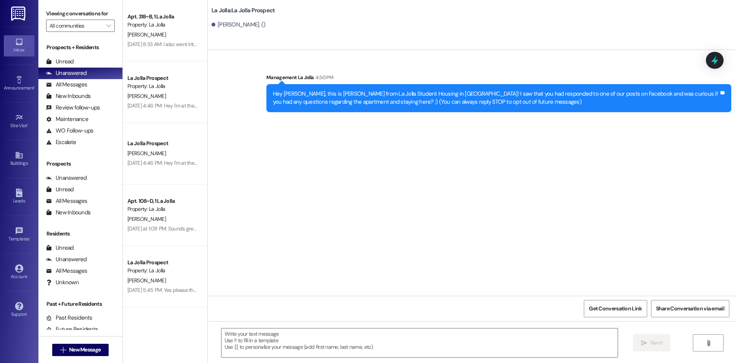  I want to click on div: 4:50 PM, so click(323, 77).